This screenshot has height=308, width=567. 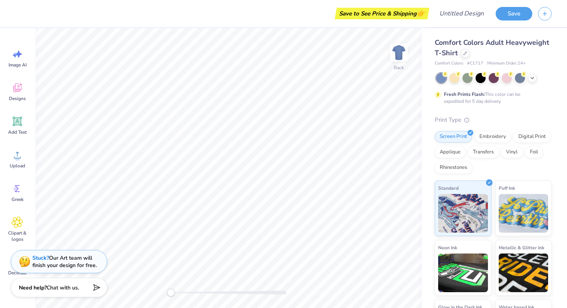 I want to click on div: Screen Print, so click(x=454, y=137).